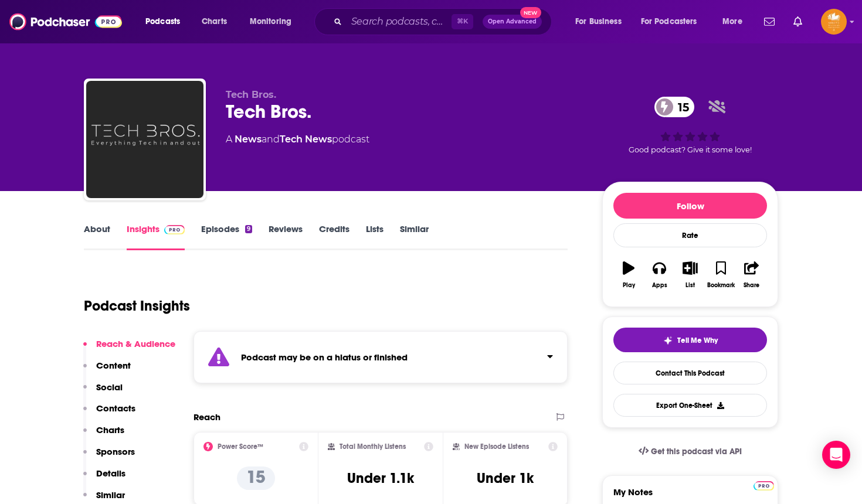  Describe the element at coordinates (680, 107) in the screenshot. I see `span: 15` at that location.